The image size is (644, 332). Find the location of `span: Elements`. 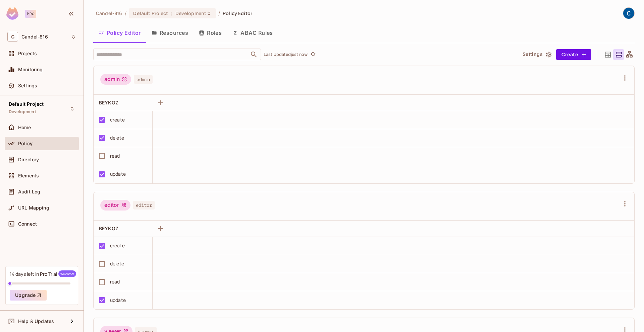

span: Elements is located at coordinates (28, 176).